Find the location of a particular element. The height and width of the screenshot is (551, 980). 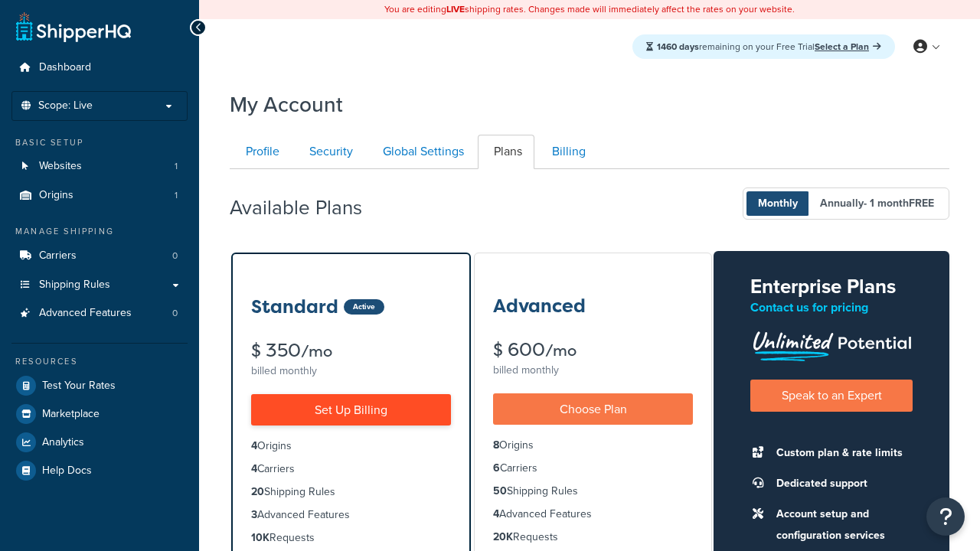

span: Origins is located at coordinates (56, 195).